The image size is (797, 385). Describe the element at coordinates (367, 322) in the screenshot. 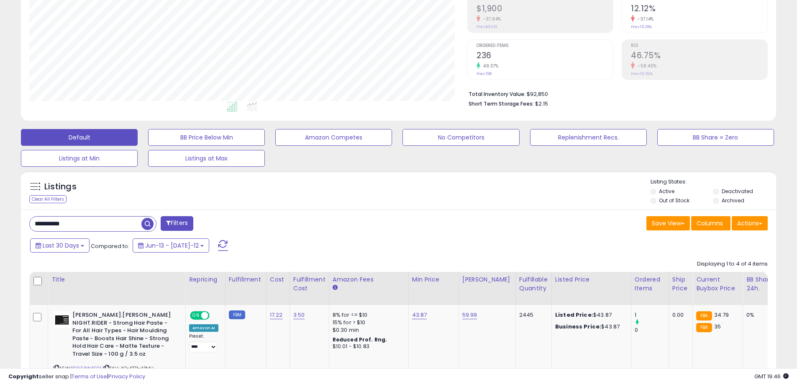

I see `div: 15% for > $10` at that location.